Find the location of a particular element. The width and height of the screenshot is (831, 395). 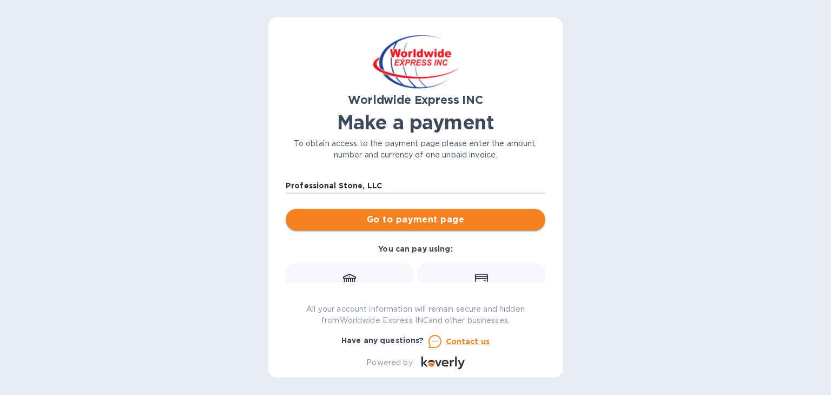

p: All your account information will remain secure and hidden from Worldwide Express INC and other b... is located at coordinates (415, 315).